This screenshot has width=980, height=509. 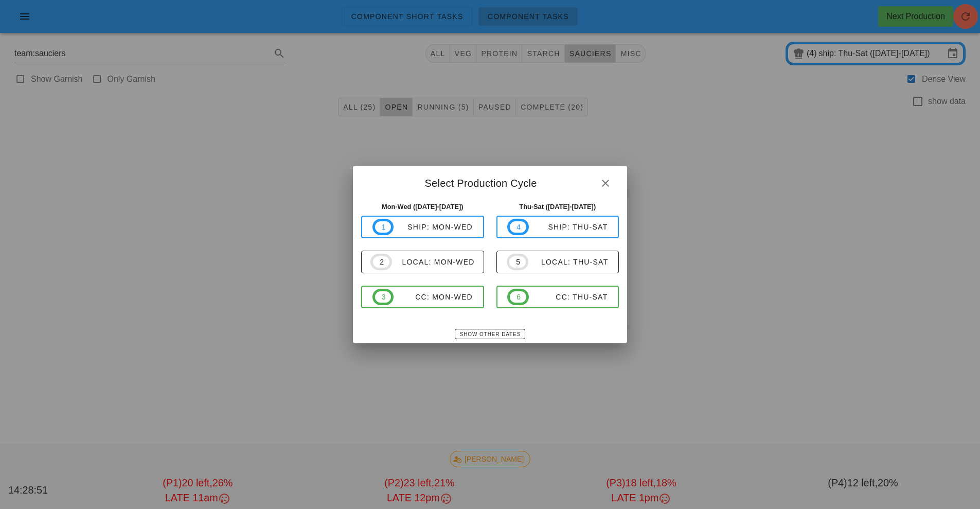 I want to click on span: 3, so click(x=384, y=297).